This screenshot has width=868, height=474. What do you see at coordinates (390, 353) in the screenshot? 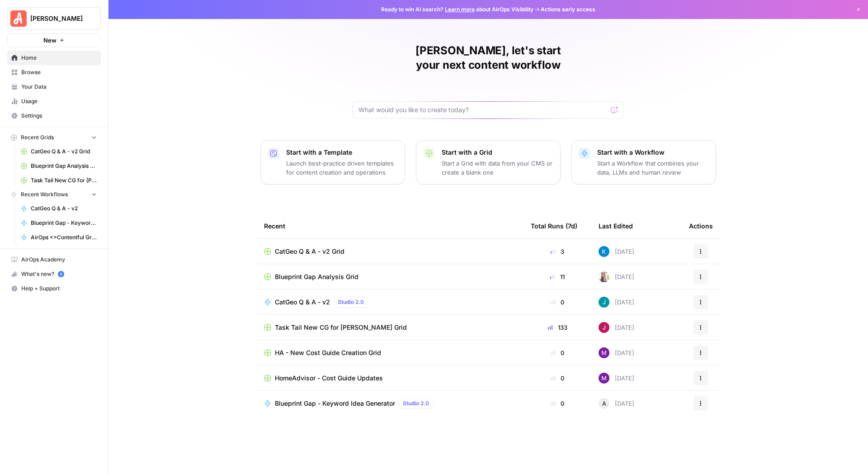
I see `a: HA - New Cost Guide Creation Grid` at bounding box center [390, 353].